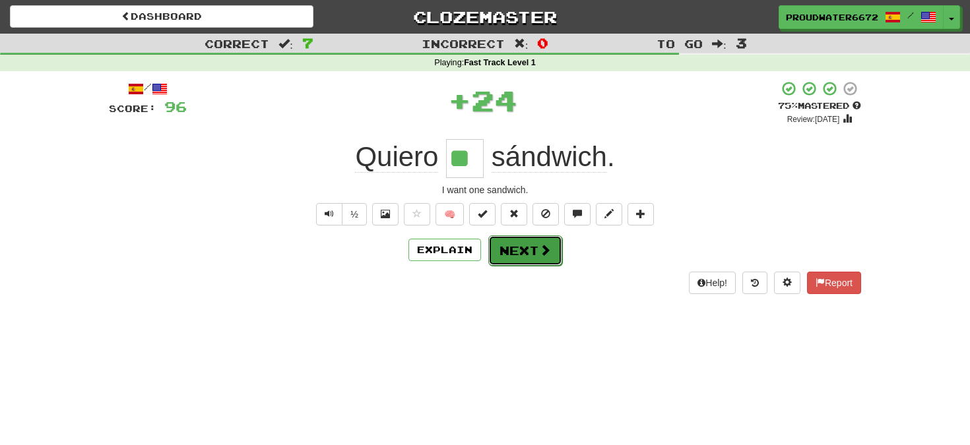 The width and height of the screenshot is (970, 445). I want to click on span: Correct, so click(237, 44).